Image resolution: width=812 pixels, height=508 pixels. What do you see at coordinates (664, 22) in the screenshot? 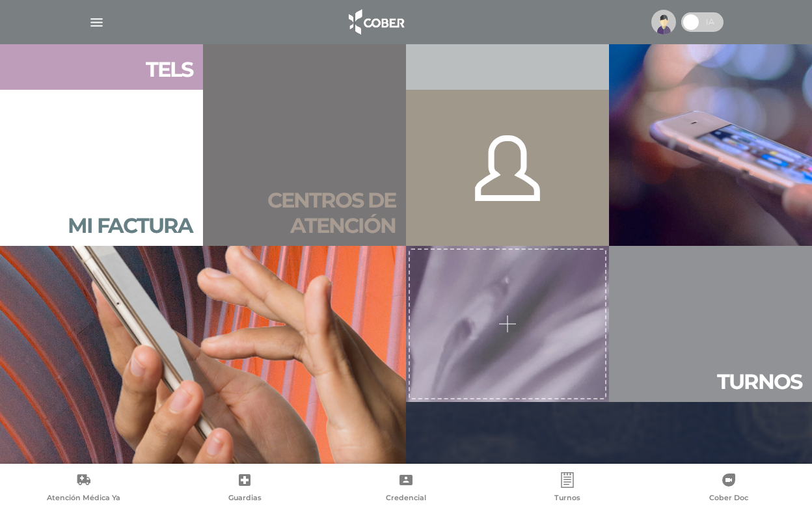
I see `img: profile-placeholder.svg` at bounding box center [664, 22].